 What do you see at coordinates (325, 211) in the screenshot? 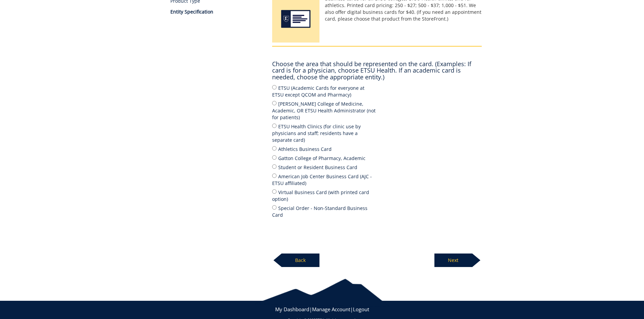
I see `label: Special Order - Non-Standard Business Card` at bounding box center [325, 211].